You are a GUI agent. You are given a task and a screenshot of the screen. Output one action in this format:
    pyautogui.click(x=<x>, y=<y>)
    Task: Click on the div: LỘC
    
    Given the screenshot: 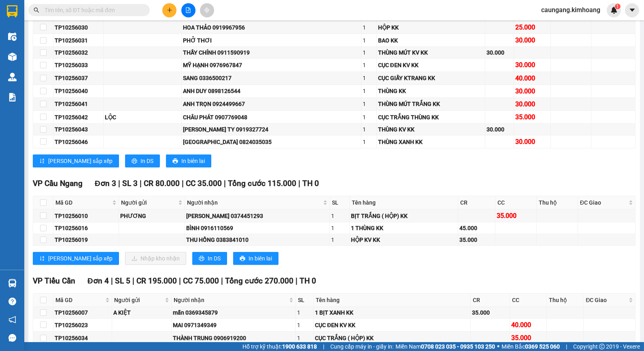 What is the action you would take?
    pyautogui.click(x=142, y=117)
    